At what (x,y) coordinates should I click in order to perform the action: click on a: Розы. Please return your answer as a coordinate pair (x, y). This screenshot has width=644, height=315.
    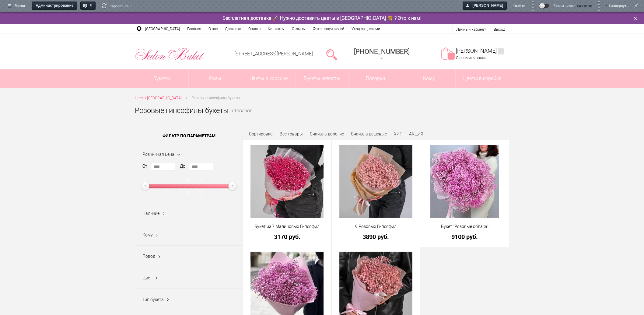
    Looking at the image, I should click on (215, 78).